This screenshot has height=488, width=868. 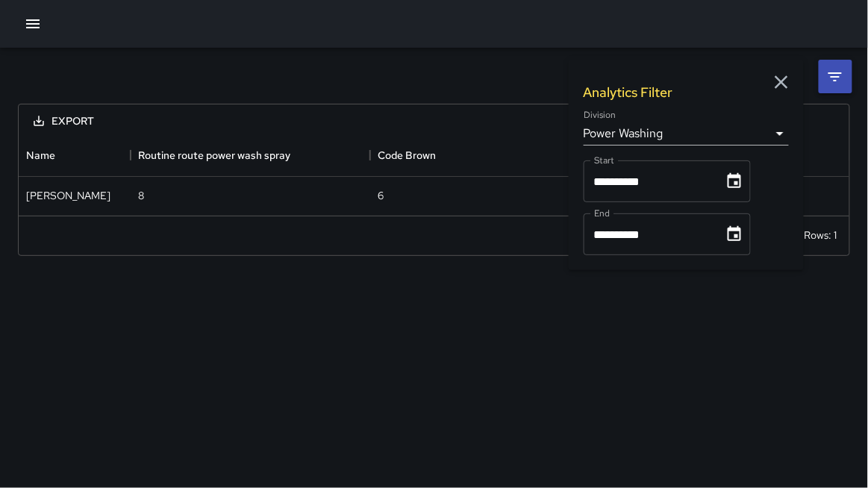 What do you see at coordinates (381, 196) in the screenshot?
I see `div: 6` at bounding box center [381, 196].